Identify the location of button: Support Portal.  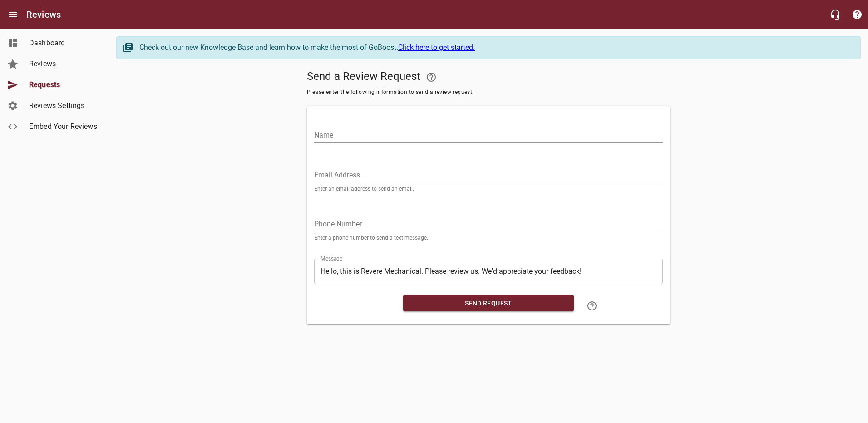
(857, 15).